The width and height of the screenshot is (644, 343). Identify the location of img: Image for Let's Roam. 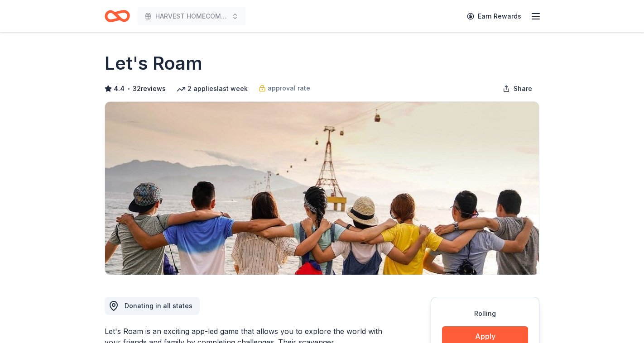
(322, 188).